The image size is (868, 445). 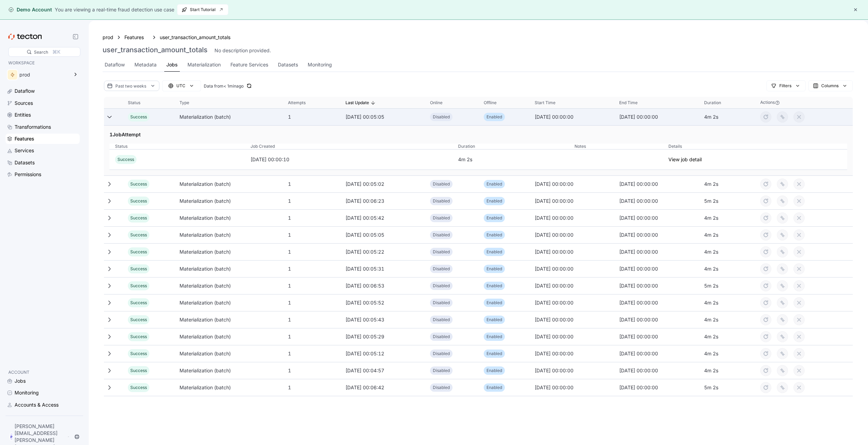 What do you see at coordinates (24, 103) in the screenshot?
I see `div: Sources` at bounding box center [24, 103].